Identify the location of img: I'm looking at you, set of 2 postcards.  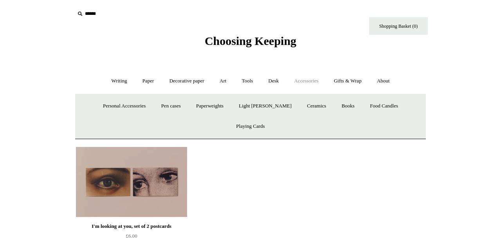
(132, 182).